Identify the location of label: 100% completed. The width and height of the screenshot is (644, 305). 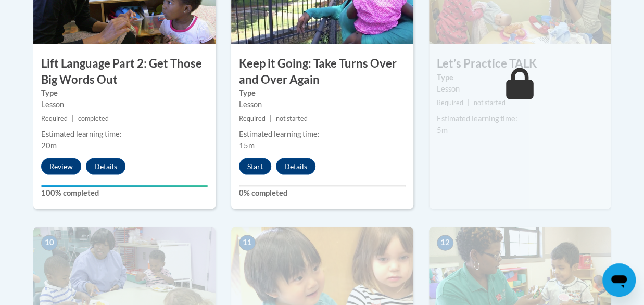
(125, 193).